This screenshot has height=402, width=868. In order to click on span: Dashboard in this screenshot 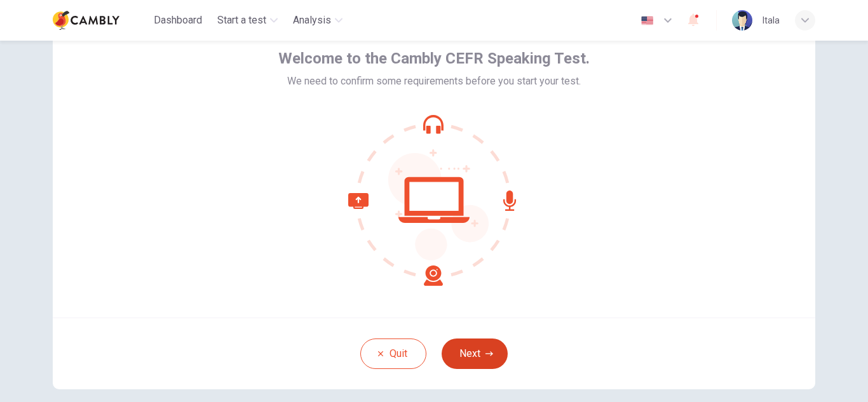, I will do `click(178, 20)`.